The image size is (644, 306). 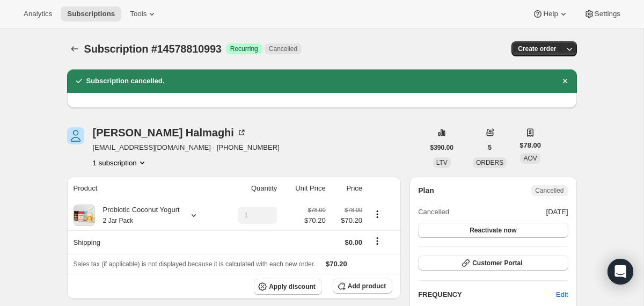 I want to click on span: Edit, so click(x=562, y=295).